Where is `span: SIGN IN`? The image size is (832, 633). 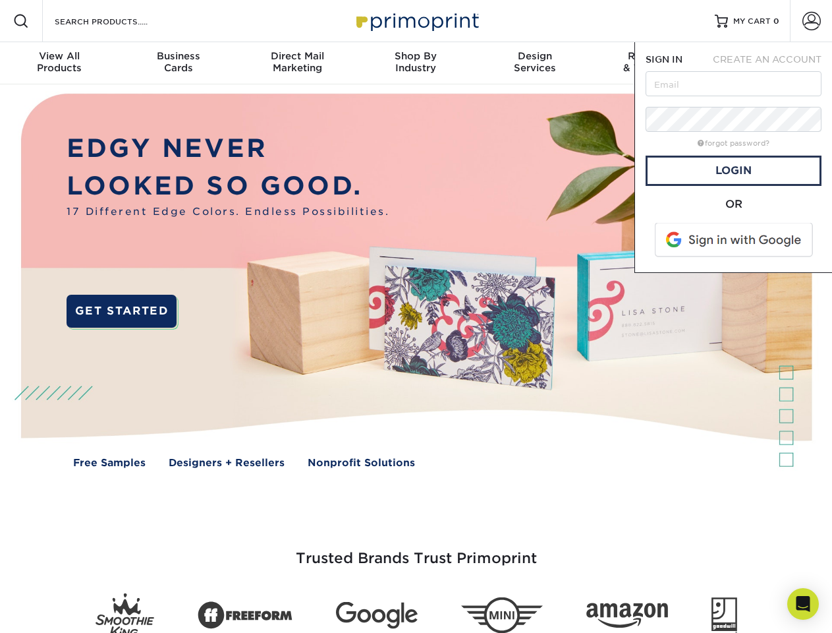
span: SIGN IN is located at coordinates (664, 59).